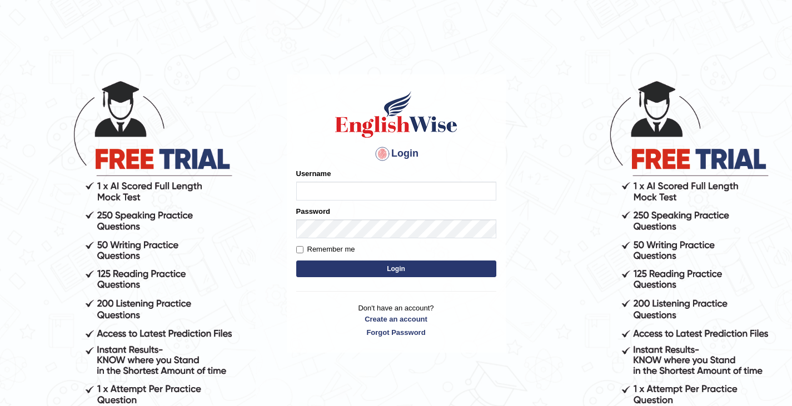  Describe the element at coordinates (300, 250) in the screenshot. I see `input: Remember me` at that location.